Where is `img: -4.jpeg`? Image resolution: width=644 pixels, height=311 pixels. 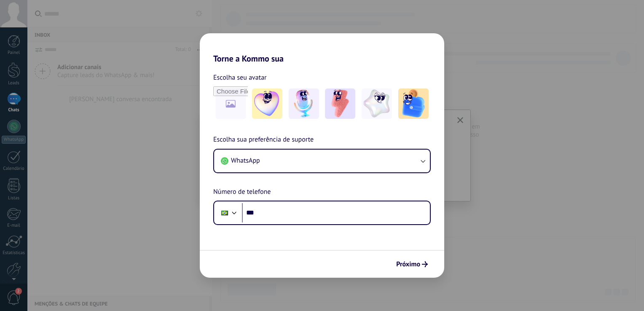 img: -4.jpeg is located at coordinates (376, 104).